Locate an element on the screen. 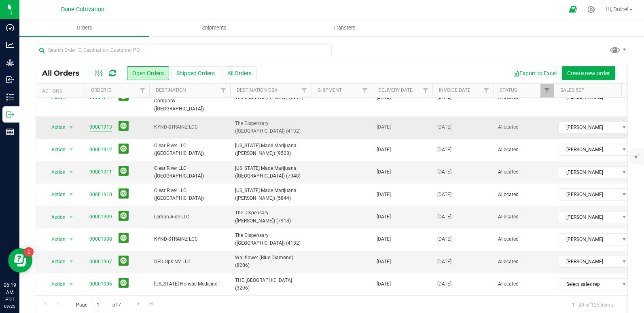  span: Open Ecommerce Menu is located at coordinates (573, 9).